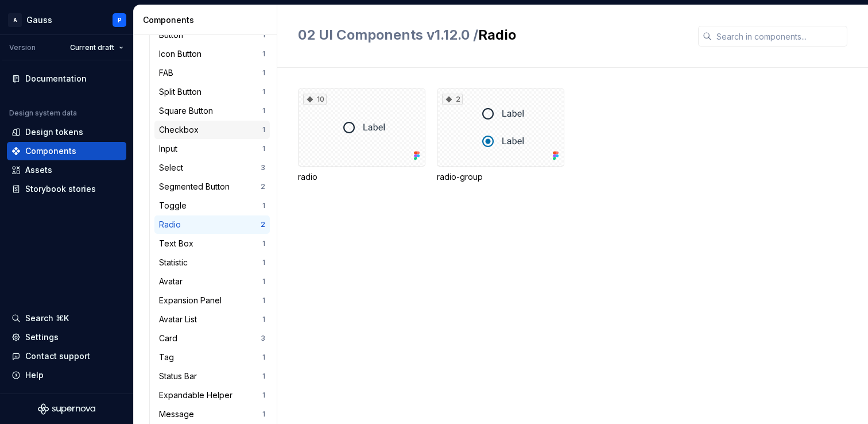 Image resolution: width=868 pixels, height=424 pixels. Describe the element at coordinates (188, 111) in the screenshot. I see `div: Square Button` at that location.